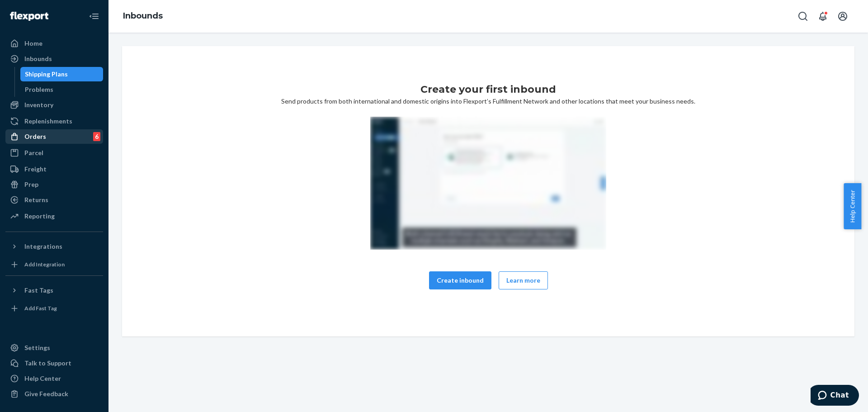  Describe the element at coordinates (843, 16) in the screenshot. I see `button: Open account menu` at that location.